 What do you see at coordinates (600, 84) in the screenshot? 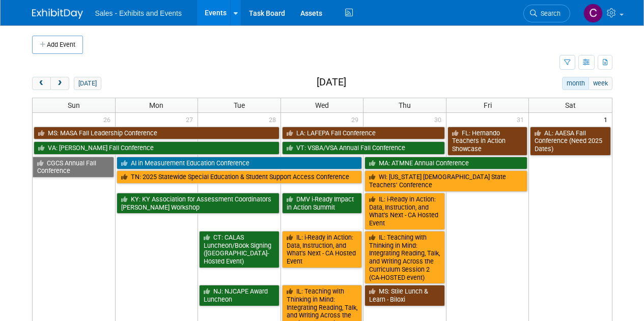
I see `button: week` at bounding box center [600, 84].